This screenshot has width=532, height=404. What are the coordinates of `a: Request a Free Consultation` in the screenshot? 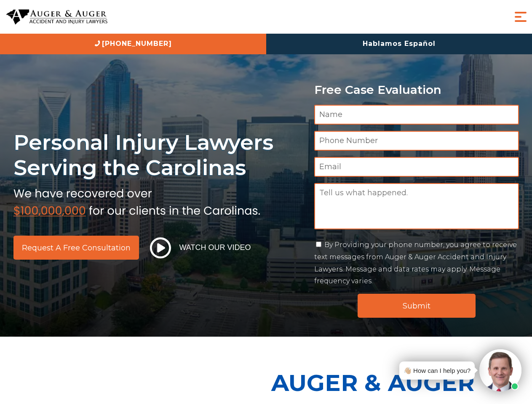 It's located at (76, 248).